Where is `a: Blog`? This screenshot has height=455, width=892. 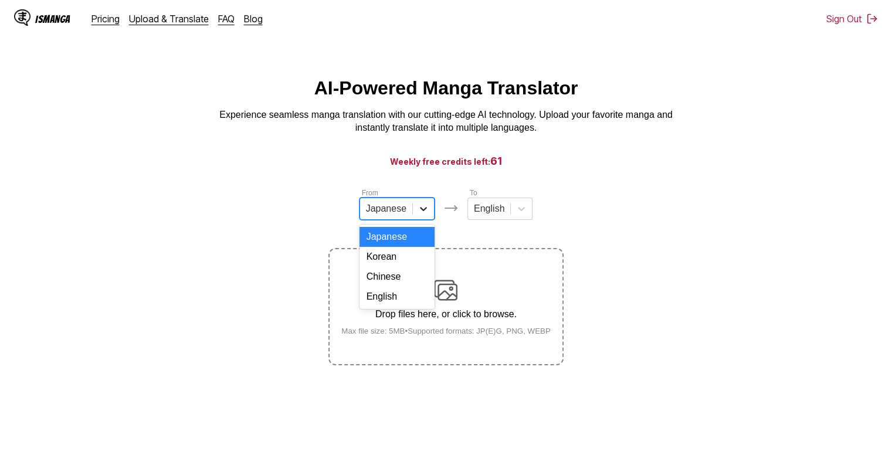 a: Blog is located at coordinates (253, 19).